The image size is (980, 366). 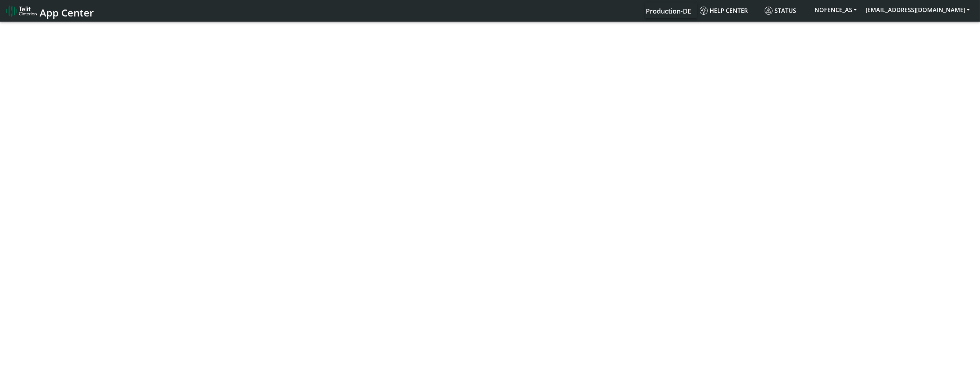 I want to click on span: App Center, so click(x=66, y=13).